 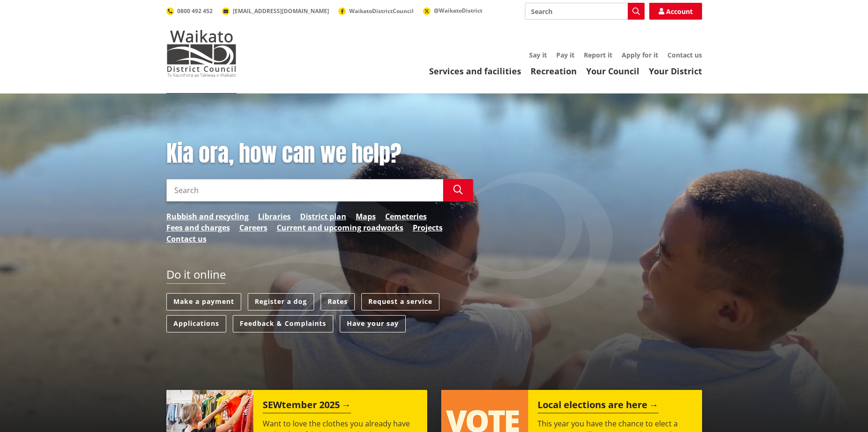 I want to click on span: WaikatoDistrictCouncil, so click(x=381, y=11).